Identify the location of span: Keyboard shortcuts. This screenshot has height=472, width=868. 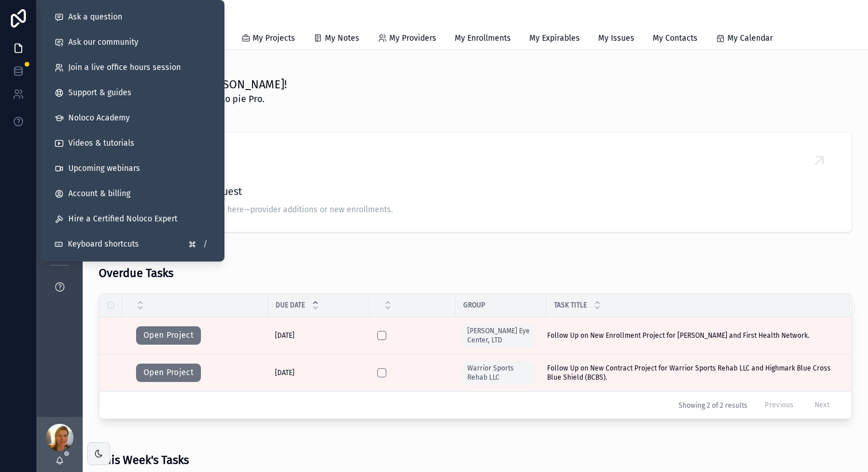
(103, 245).